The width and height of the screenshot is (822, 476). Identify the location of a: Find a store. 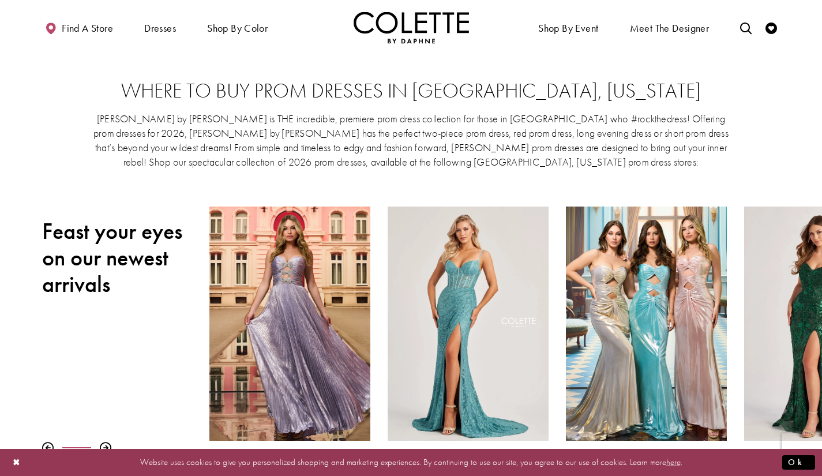
(79, 27).